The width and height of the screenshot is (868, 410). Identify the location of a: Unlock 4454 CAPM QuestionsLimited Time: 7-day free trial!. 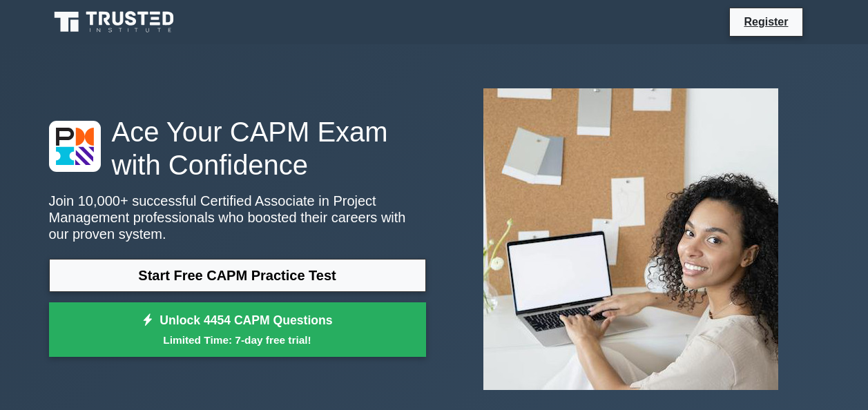
(238, 330).